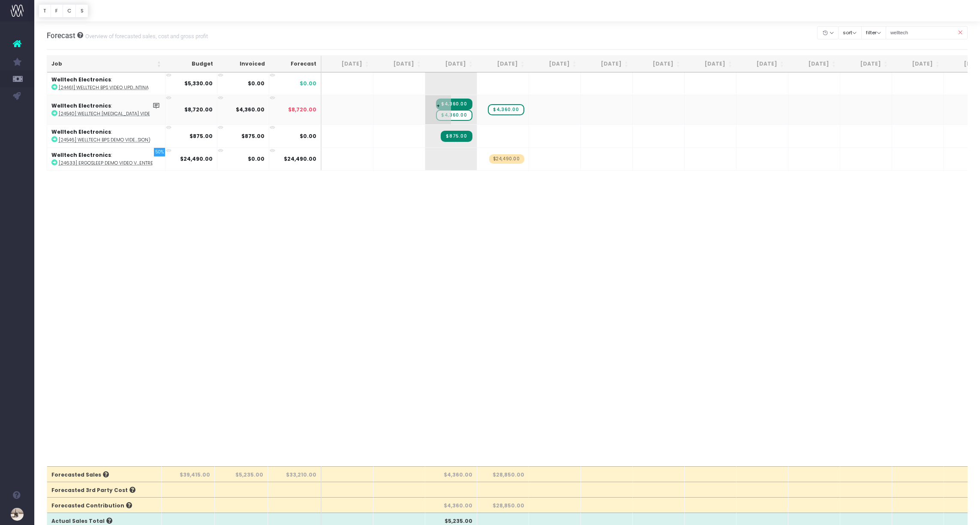 The width and height of the screenshot is (980, 525). What do you see at coordinates (711, 64) in the screenshot?
I see `th: Feb 26: activate to sort column ascending` at bounding box center [711, 64].